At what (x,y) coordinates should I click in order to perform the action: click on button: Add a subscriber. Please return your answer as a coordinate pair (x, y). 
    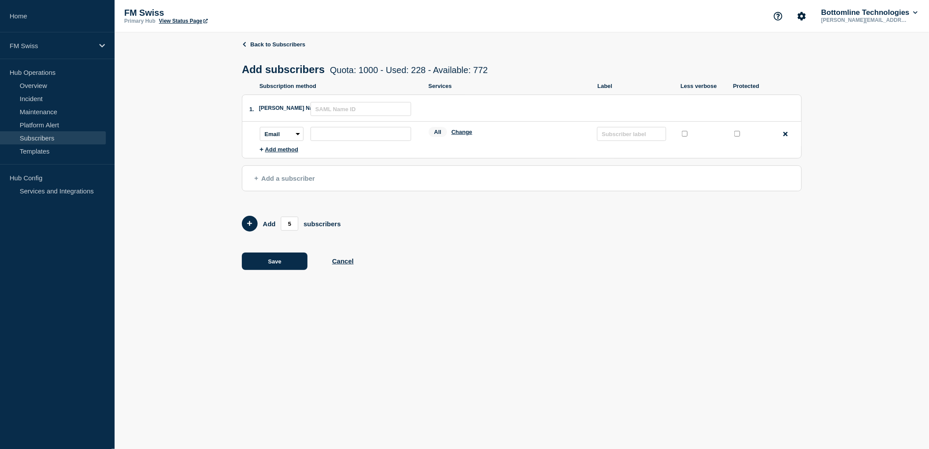
    Looking at the image, I should click on (522, 178).